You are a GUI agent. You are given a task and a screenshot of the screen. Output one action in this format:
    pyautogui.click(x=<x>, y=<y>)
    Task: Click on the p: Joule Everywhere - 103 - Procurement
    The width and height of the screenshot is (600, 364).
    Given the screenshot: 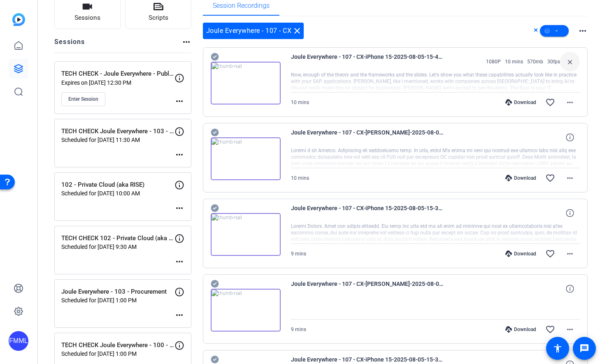 What is the action you would take?
    pyautogui.click(x=118, y=291)
    